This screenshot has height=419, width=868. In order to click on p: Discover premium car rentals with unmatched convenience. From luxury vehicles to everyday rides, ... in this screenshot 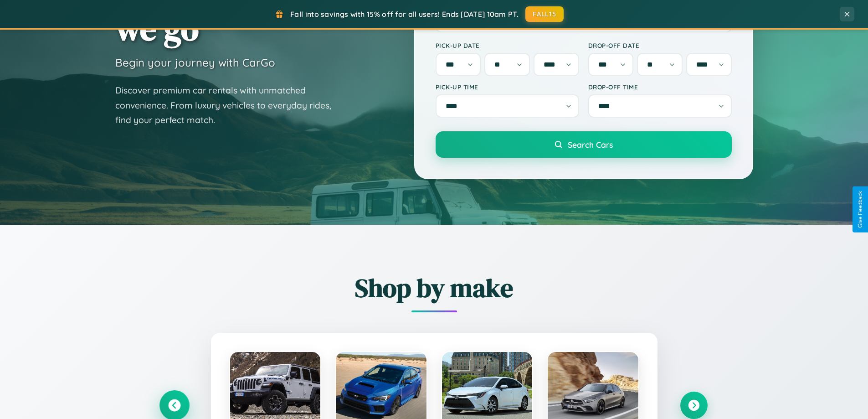, I will do `click(229, 105)`.